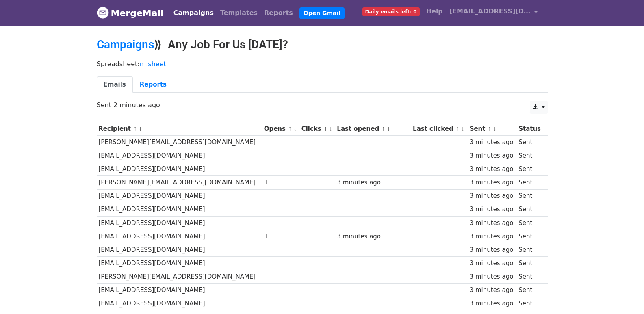 The image size is (644, 314). Describe the element at coordinates (115, 84) in the screenshot. I see `a: Emails` at that location.